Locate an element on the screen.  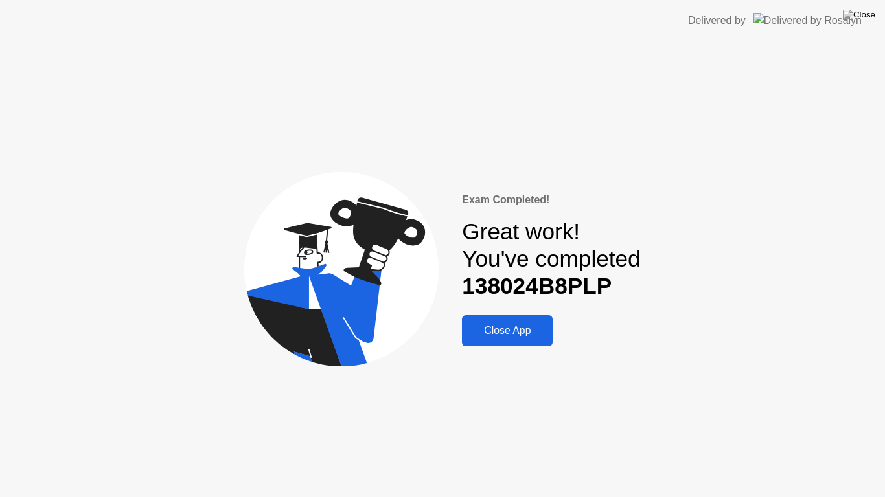
div: Exam Completed! is located at coordinates (550, 200).